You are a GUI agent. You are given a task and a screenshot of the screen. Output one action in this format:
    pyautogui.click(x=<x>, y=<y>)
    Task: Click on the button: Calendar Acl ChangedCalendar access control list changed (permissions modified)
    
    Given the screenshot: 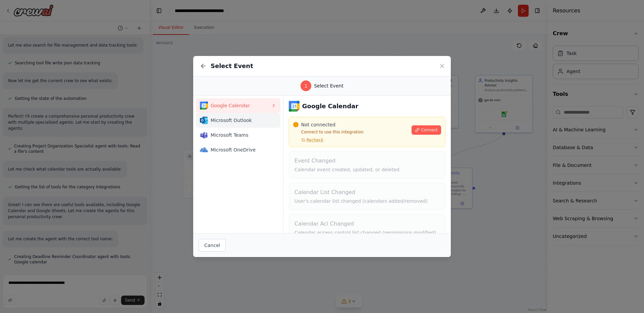 What is the action you would take?
    pyautogui.click(x=367, y=228)
    